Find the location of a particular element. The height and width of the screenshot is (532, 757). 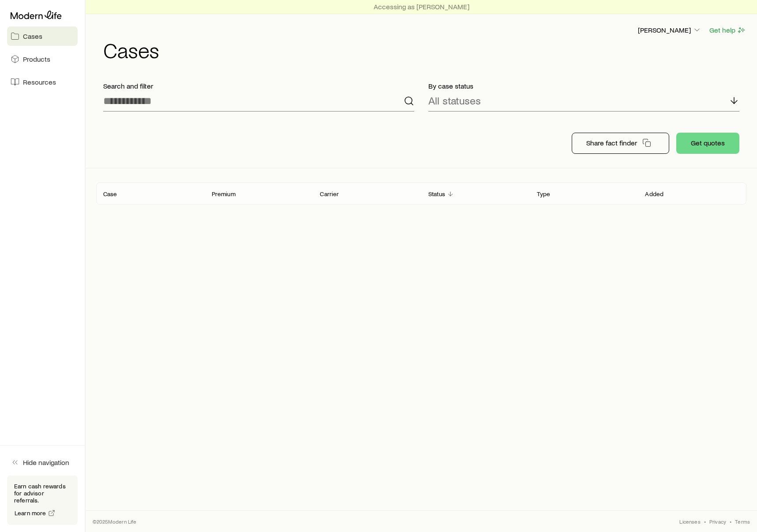

h1: Cases is located at coordinates (425, 49).